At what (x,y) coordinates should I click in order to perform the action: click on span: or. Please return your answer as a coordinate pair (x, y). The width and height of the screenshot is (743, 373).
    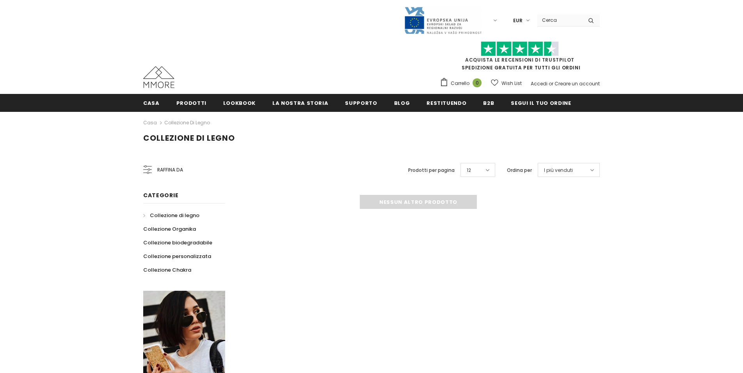
    Looking at the image, I should click on (551, 83).